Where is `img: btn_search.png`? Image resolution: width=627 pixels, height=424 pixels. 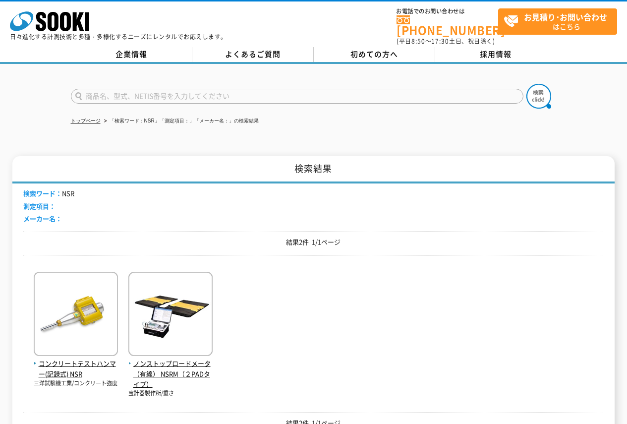 img: btn_search.png is located at coordinates (538, 96).